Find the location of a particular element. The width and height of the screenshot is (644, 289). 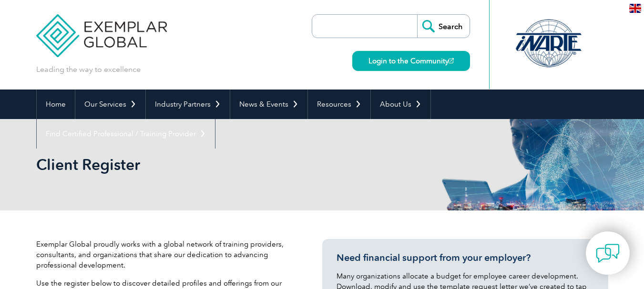

h2: Client Register is located at coordinates (237, 165).